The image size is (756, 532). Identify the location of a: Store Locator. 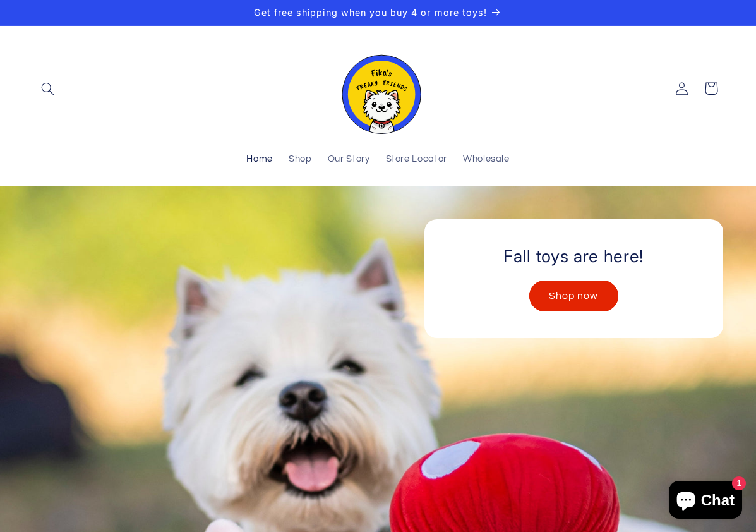
(416, 160).